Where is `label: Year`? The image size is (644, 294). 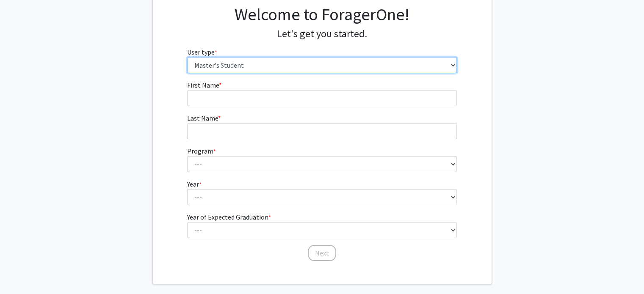
label: Year is located at coordinates (194, 184).